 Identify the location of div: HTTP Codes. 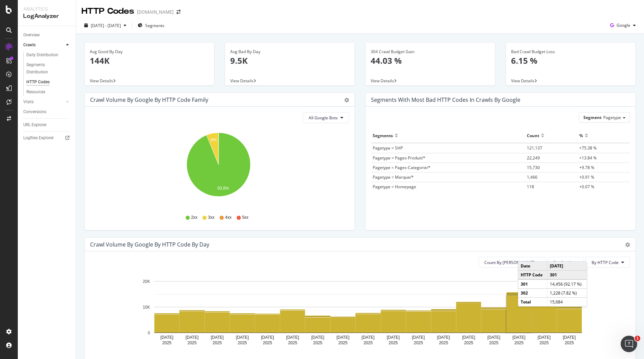
(38, 82).